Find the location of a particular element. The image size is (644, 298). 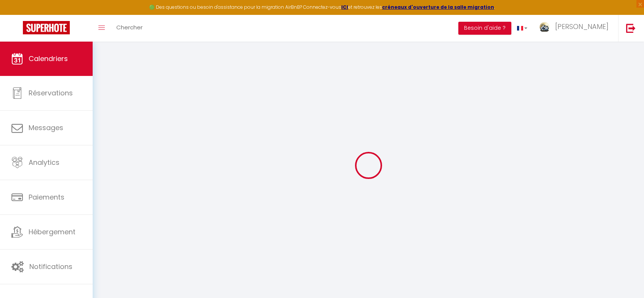

span: Calendriers is located at coordinates (48, 58).